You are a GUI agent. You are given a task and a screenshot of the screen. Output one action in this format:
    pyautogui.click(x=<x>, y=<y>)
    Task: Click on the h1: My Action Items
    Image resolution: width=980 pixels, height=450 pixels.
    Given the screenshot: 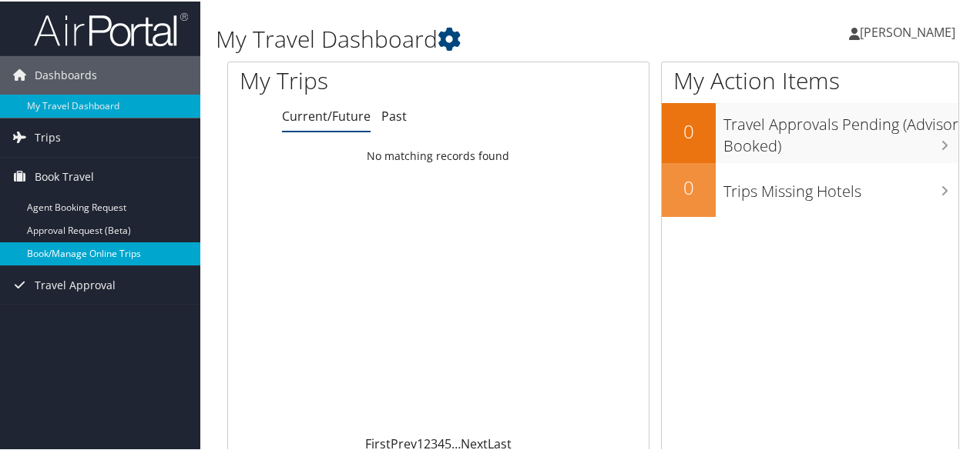 What is the action you would take?
    pyautogui.click(x=810, y=79)
    